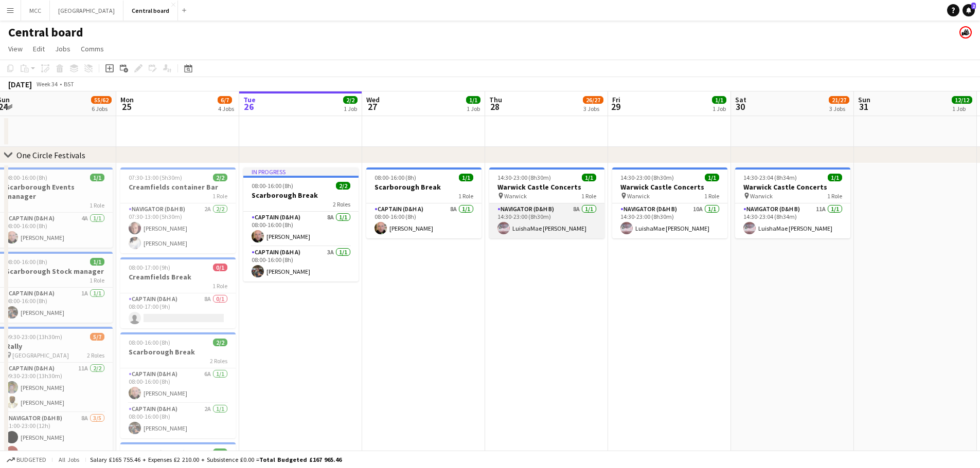  What do you see at coordinates (156, 177) in the screenshot?
I see `span: 07:30-13:00 (5h30m)` at bounding box center [156, 177].